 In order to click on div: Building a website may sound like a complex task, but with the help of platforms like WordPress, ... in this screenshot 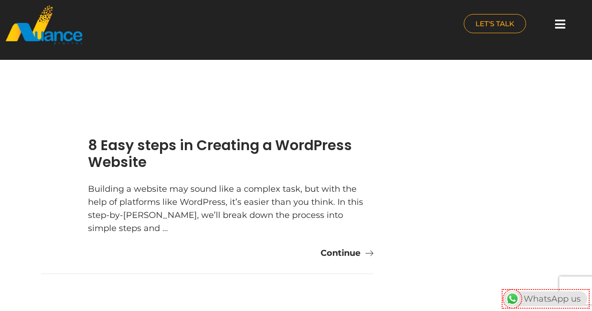, I will do `click(231, 209)`.